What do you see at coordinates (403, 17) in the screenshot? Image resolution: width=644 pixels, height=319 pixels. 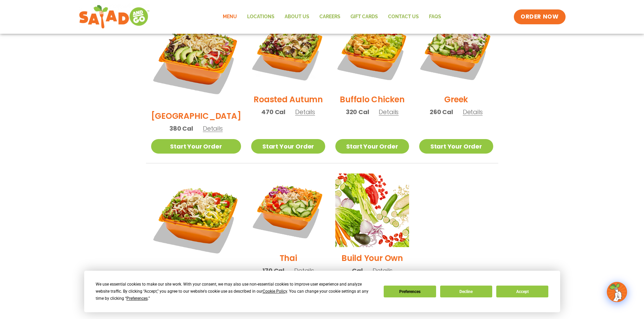 I see `a: Contact Us` at bounding box center [403, 17].